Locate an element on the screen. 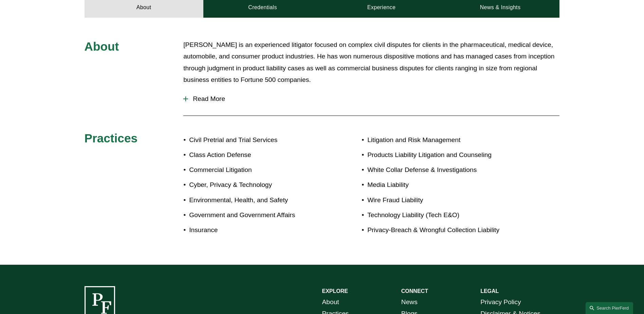  a: News is located at coordinates (409, 302).